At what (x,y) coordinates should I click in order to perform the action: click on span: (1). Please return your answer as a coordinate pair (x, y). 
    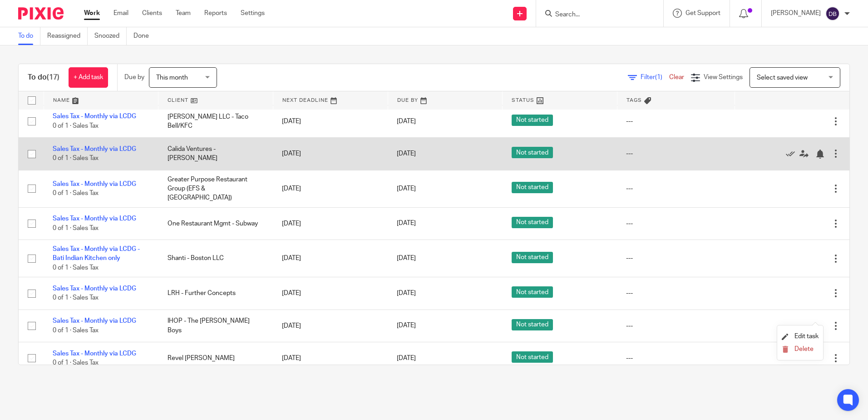
    Looking at the image, I should click on (659, 77).